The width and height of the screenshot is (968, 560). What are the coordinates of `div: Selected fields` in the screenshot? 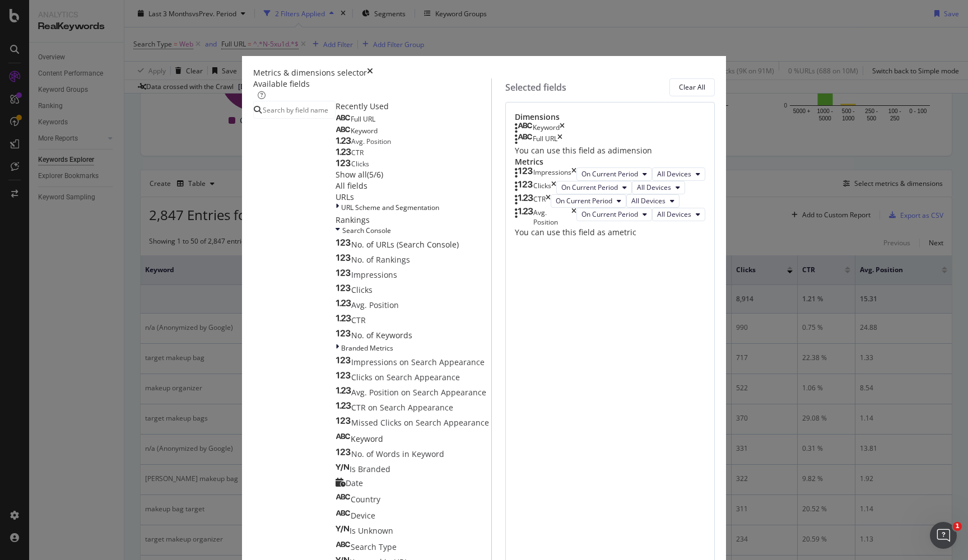 It's located at (535, 87).